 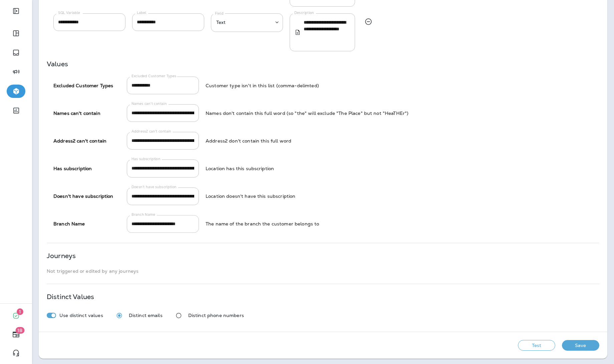 What do you see at coordinates (263, 224) in the screenshot?
I see `div: The name of the branch the customer belongs to` at bounding box center [263, 224].